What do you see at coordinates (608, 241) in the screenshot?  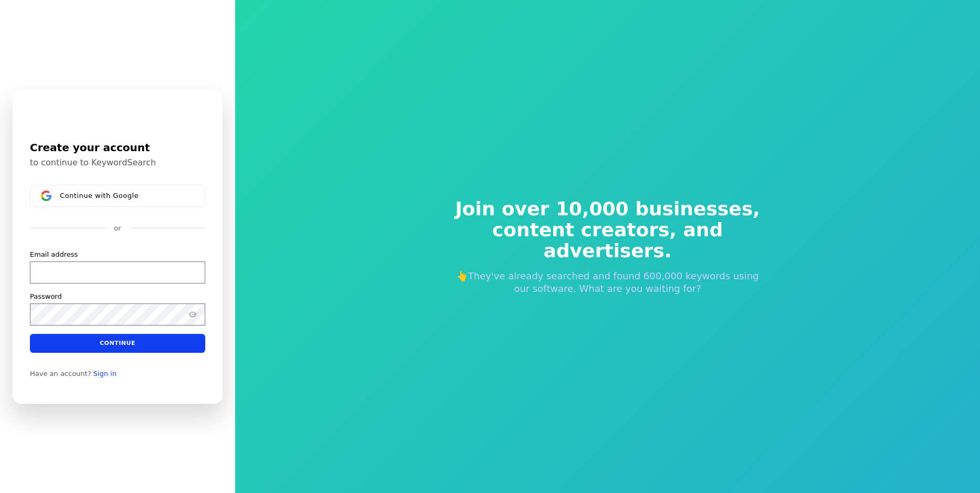 I see `span: content creators, and advertisers.` at bounding box center [608, 241].